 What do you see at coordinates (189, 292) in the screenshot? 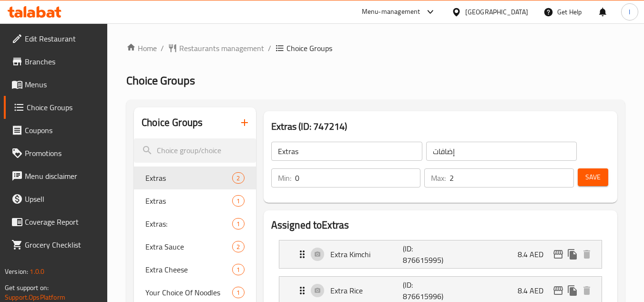
I see `span: Your Choice Of Noodles` at bounding box center [189, 292].